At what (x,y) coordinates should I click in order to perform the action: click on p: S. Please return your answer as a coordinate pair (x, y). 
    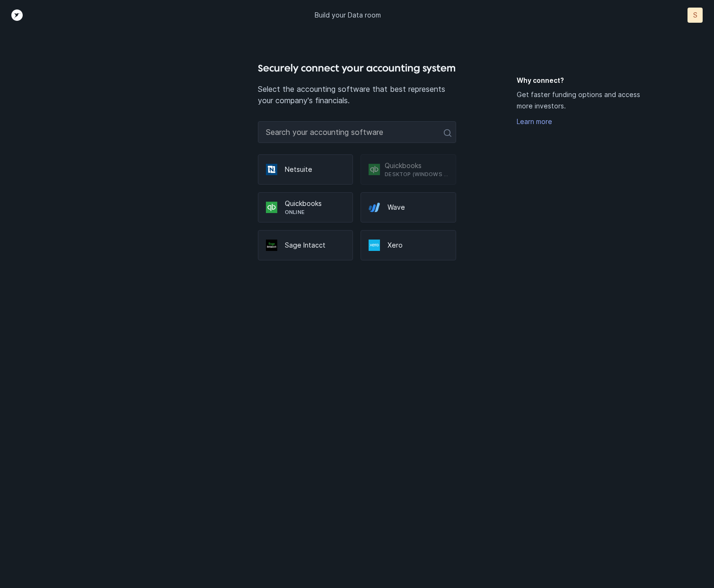
    Looking at the image, I should click on (696, 15).